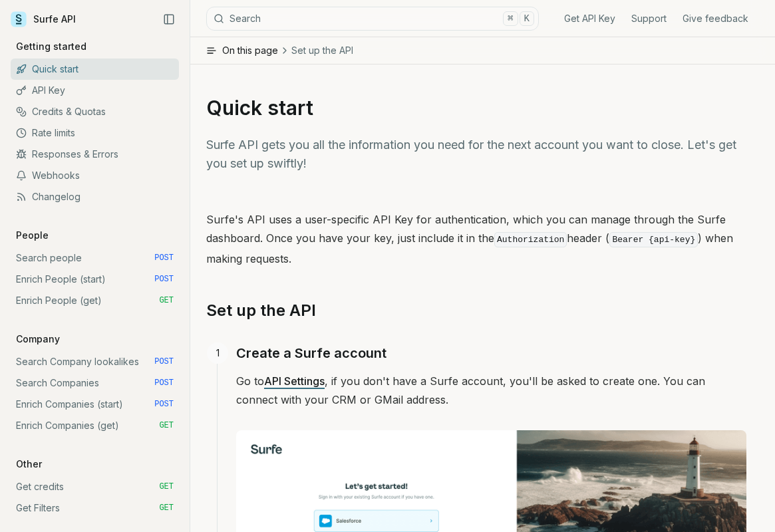  Describe the element at coordinates (94, 154) in the screenshot. I see `a: Responses & Errors` at that location.